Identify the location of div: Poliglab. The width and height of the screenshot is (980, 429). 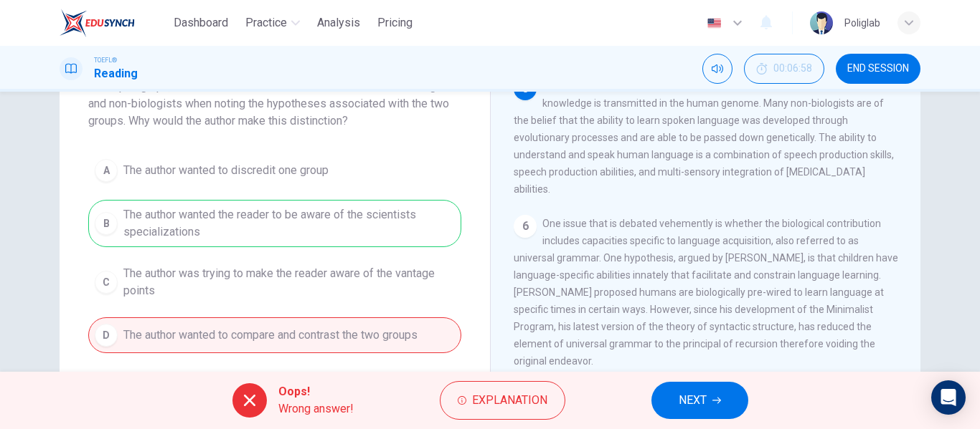
(862, 23).